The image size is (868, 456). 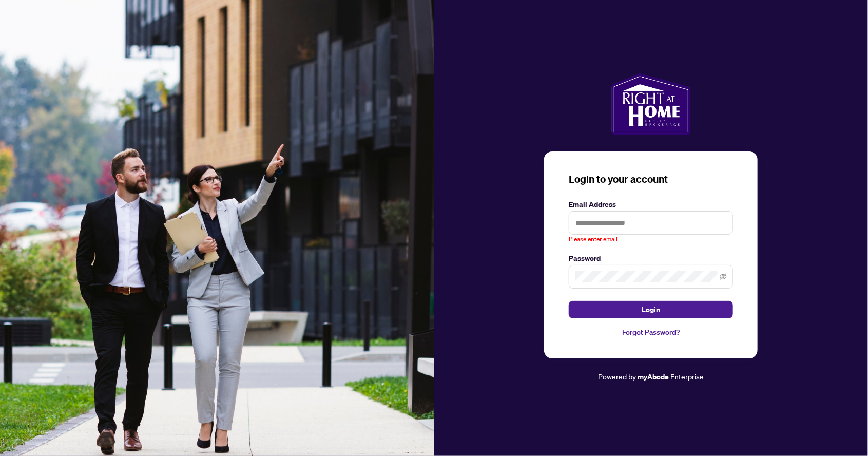 What do you see at coordinates (651, 332) in the screenshot?
I see `a: Forgot Password?` at bounding box center [651, 332].